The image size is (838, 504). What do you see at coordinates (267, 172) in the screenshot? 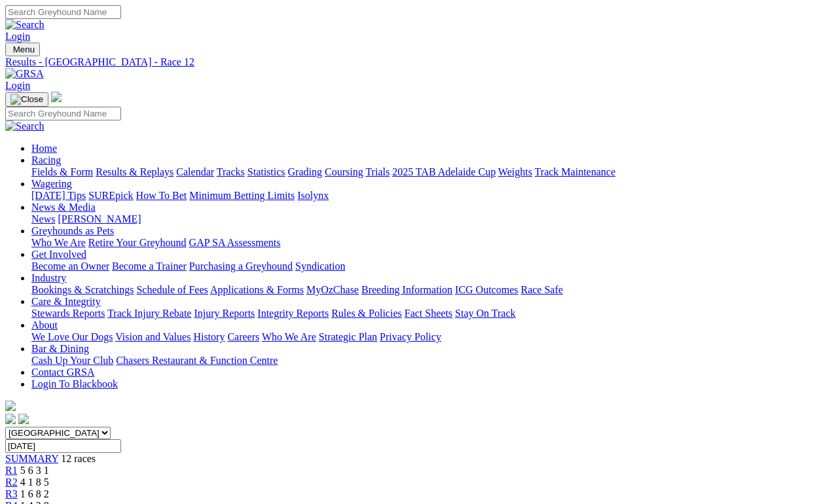
I see `a: Statistics` at bounding box center [267, 172].